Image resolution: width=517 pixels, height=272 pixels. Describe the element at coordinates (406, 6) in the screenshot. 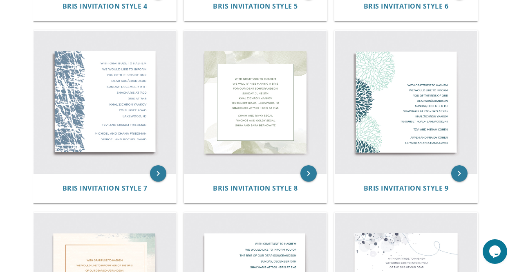

I see `span: Bris Invitation Style 6` at that location.